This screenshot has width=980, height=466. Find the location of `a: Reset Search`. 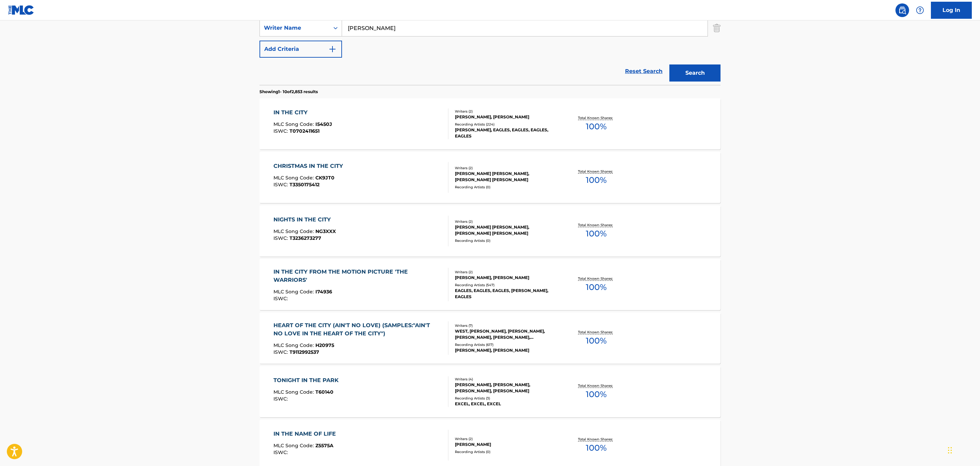

a: Reset Search is located at coordinates (643, 71).